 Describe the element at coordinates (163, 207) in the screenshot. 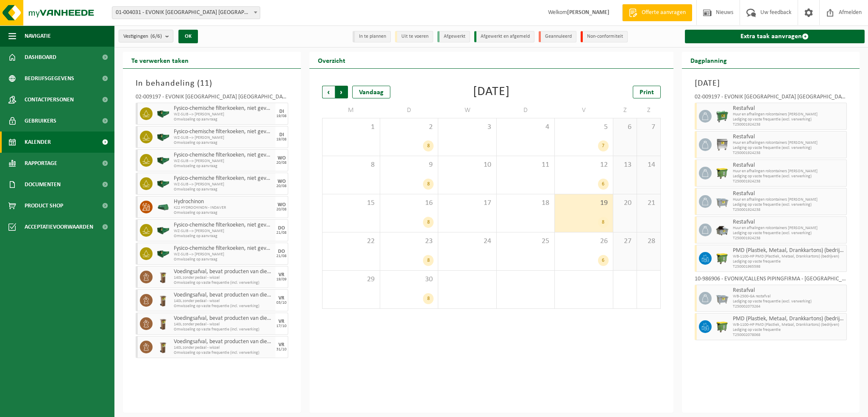

I see `img: HK-XK-22-GN-00` at that location.